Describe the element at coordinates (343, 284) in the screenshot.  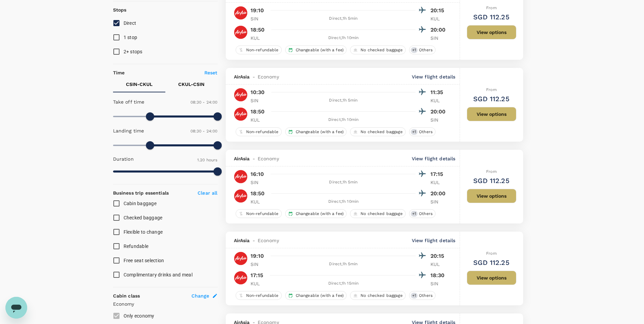
I see `div: Direct , 1h 15min` at that location.